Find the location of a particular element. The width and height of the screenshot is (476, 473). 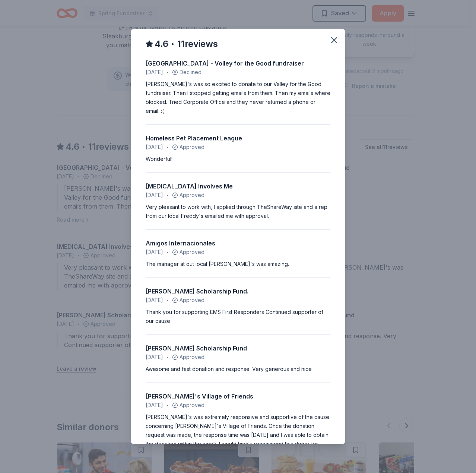

div: Awesome and fast donation and response. Very generous and nice is located at coordinates (238, 369).